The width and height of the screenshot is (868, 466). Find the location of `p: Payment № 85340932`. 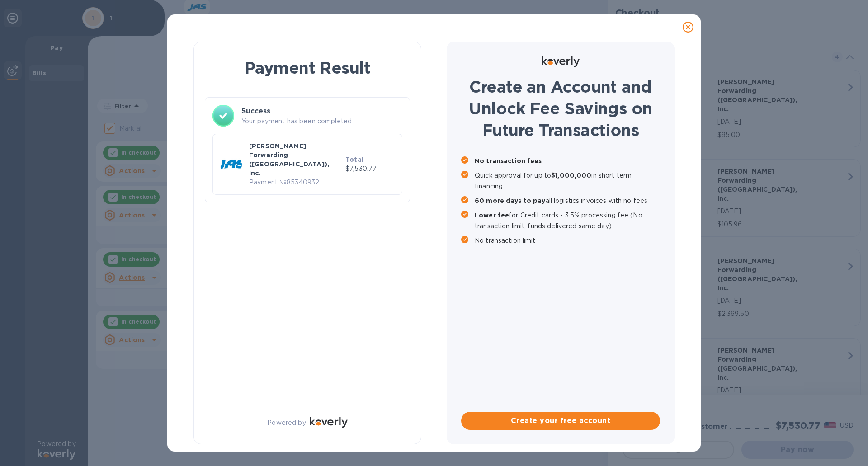

p: Payment № 85340932 is located at coordinates (295, 183).